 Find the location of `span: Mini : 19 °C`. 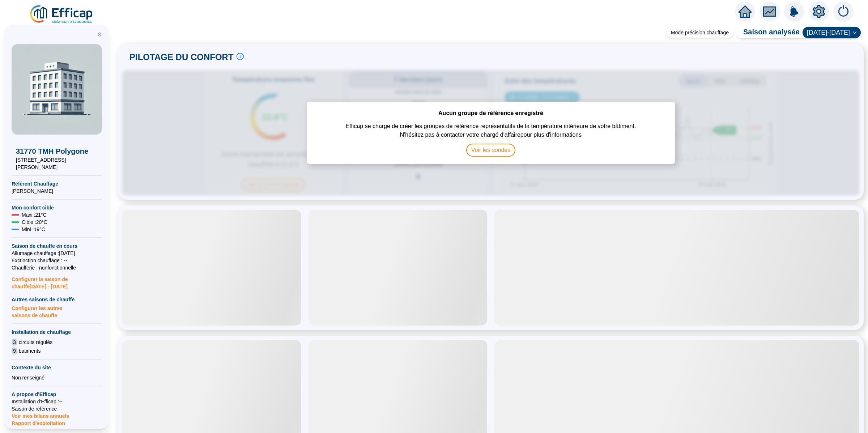

span: Mini : 19 °C is located at coordinates (33, 229).